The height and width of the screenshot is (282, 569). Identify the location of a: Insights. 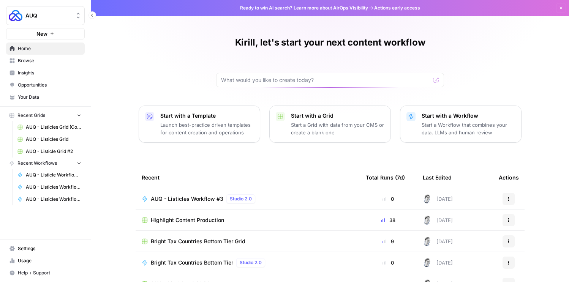
(45, 73).